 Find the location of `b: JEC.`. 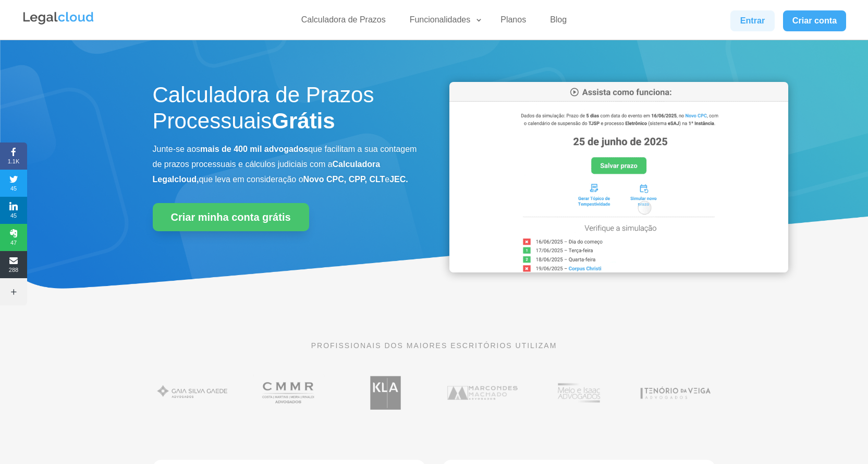

b: JEC. is located at coordinates (399, 179).